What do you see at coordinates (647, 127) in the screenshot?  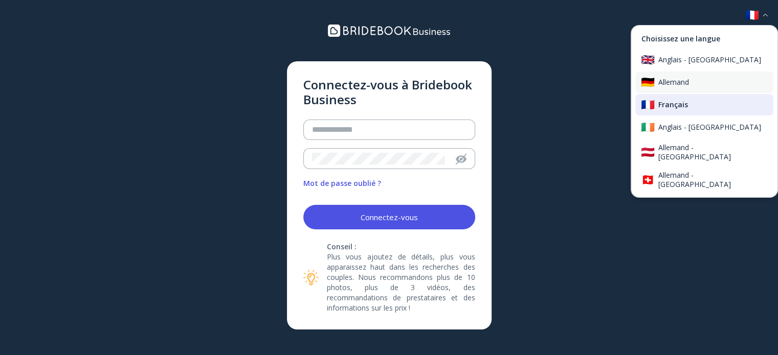 I see `img: ie.png` at bounding box center [647, 127].